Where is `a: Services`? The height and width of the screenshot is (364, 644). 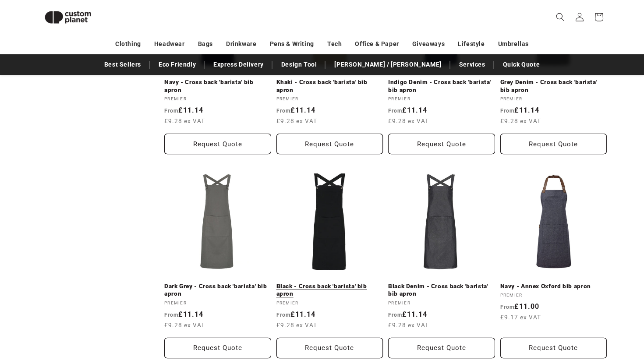
a: Services is located at coordinates (472, 64).